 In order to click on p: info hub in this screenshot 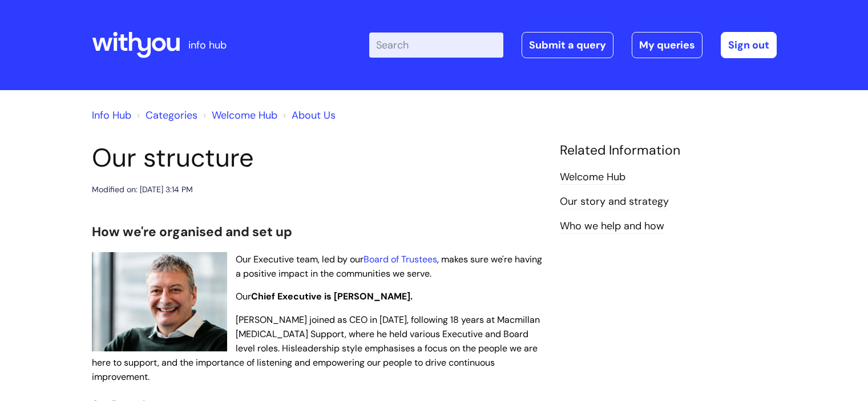, I will do `click(207, 45)`.